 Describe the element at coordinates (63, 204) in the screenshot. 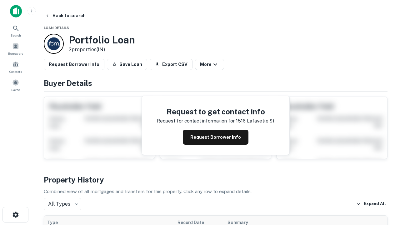

I see `div: All Types` at that location.